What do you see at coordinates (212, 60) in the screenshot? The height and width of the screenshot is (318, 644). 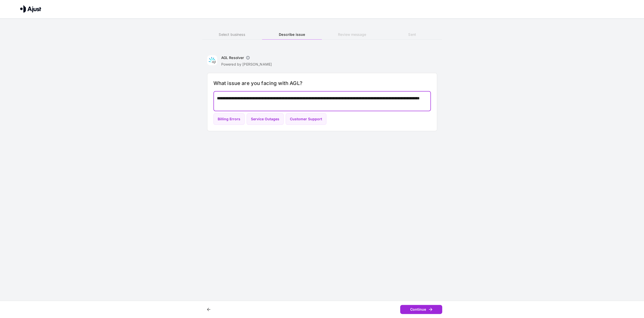 I see `img: AGL` at bounding box center [212, 60].